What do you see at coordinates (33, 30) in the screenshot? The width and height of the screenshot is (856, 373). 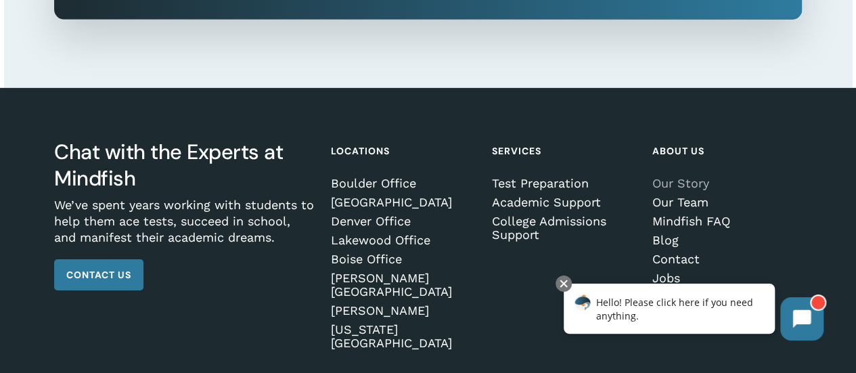 I see `img: Avatar` at bounding box center [33, 30].